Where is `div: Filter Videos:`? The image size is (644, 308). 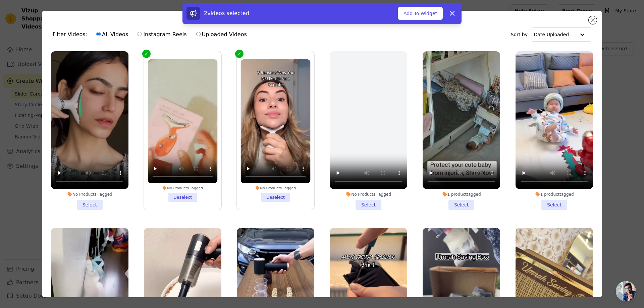
div: Filter Videos: is located at coordinates (152, 35).